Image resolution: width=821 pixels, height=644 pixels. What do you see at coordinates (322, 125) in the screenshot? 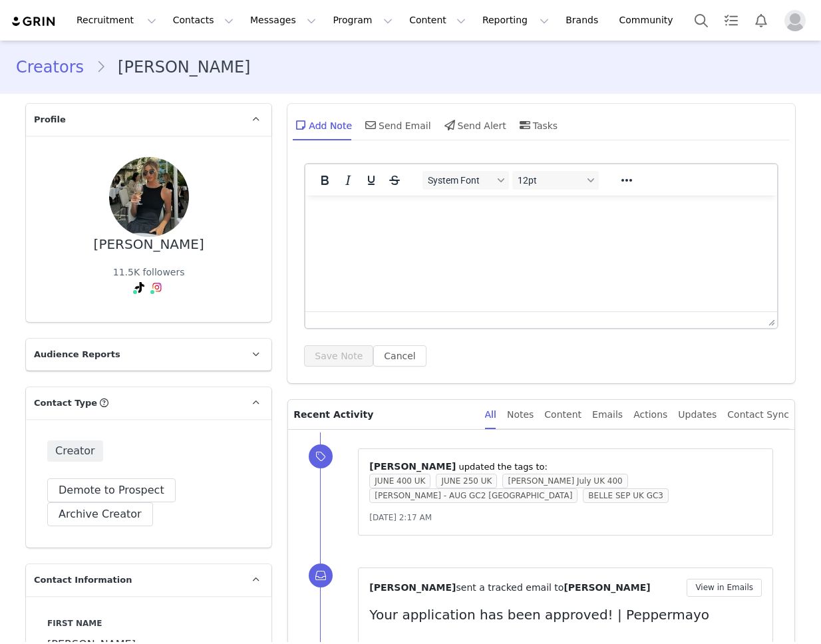
I see `div: Add Note` at bounding box center [322, 125].